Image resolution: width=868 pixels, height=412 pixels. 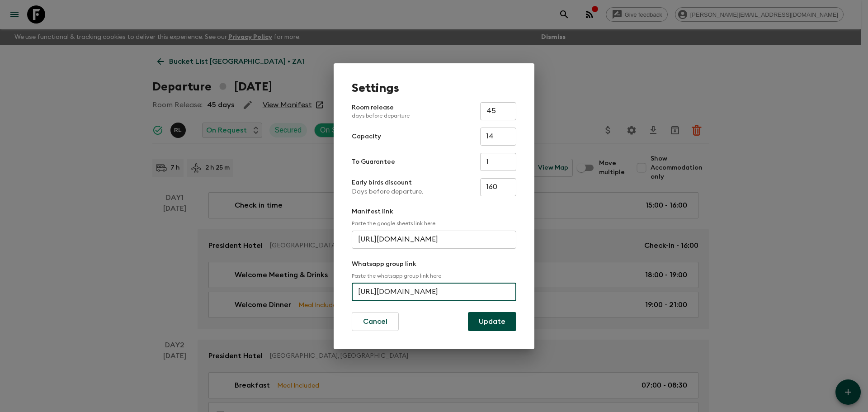 What do you see at coordinates (376, 322) in the screenshot?
I see `button: Cancel` at bounding box center [376, 322].